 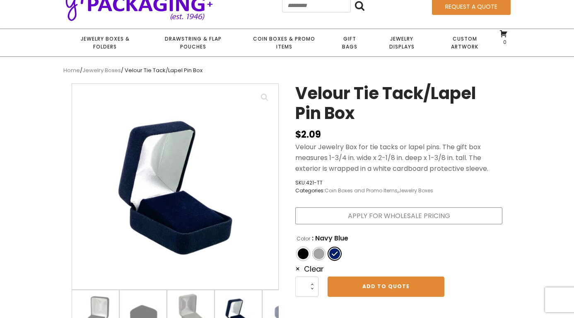 What do you see at coordinates (399, 216) in the screenshot?
I see `a: Apply for Wholesale Pricing` at bounding box center [399, 216].